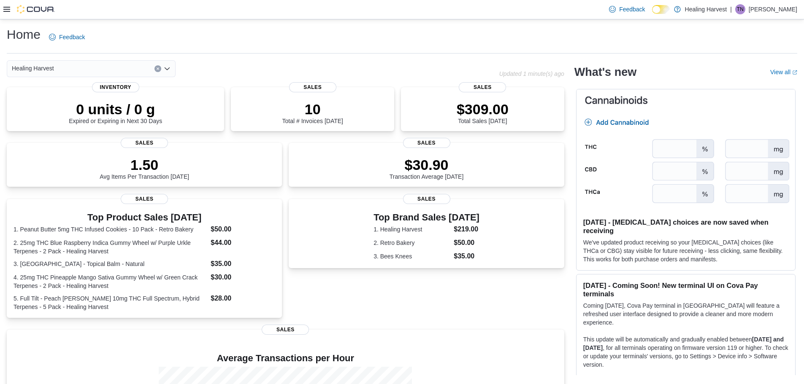 The width and height of the screenshot is (804, 384). I want to click on p: $30.90, so click(427, 165).